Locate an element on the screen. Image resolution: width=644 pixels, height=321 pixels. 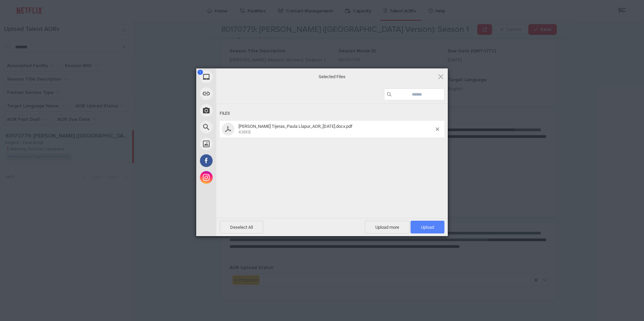
div: Link (URL) is located at coordinates (237, 93).